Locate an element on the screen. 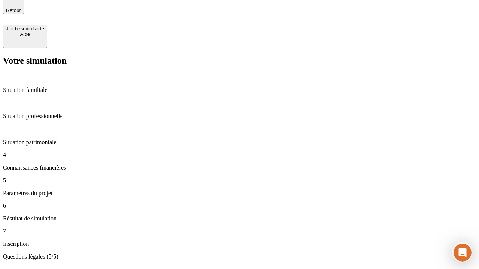 Image resolution: width=479 pixels, height=269 pixels. p: 6 is located at coordinates (240, 206).